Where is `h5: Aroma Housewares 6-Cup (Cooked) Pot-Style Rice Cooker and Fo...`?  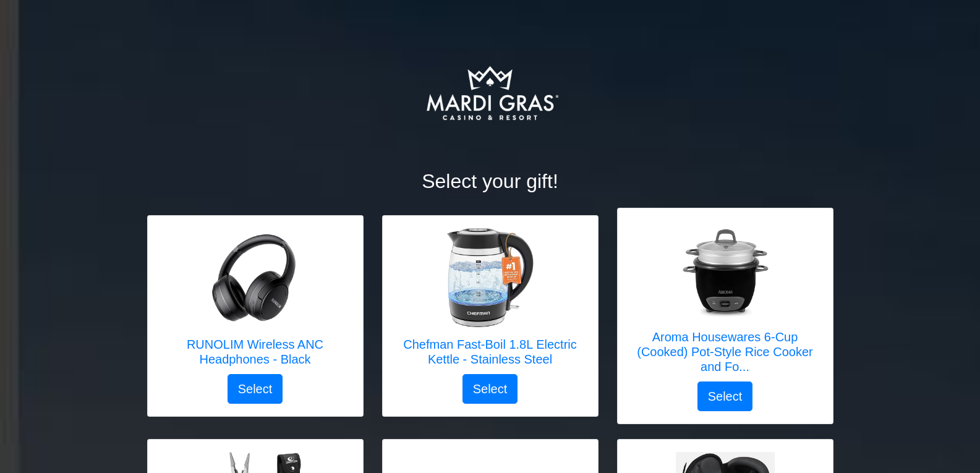 h5: Aroma Housewares 6-Cup (Cooked) Pot-Style Rice Cooker and Fo... is located at coordinates (725, 352).